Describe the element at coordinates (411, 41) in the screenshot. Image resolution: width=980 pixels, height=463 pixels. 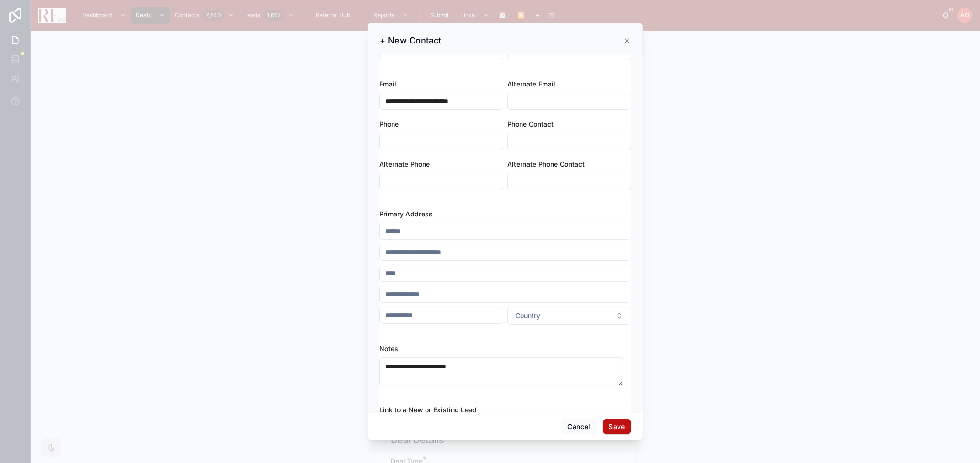
I see `h3: + New Contact` at that location.